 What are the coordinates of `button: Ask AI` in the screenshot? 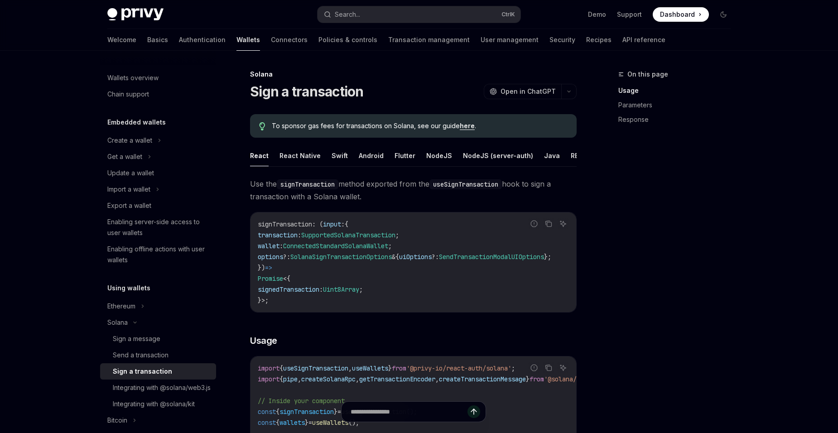 It's located at (563, 368).